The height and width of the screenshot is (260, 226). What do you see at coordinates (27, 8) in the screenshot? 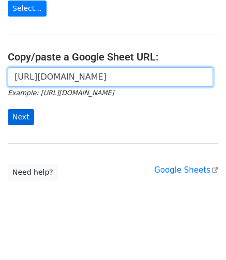
I see `a: Select...` at bounding box center [27, 8].